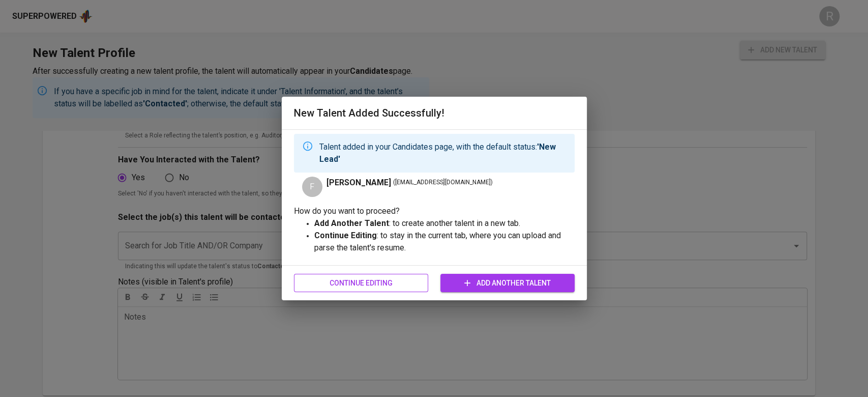 This screenshot has width=868, height=397. I want to click on p: : to stay in the current tab, where you can upload and parse the talent's resume., so click(444, 242).